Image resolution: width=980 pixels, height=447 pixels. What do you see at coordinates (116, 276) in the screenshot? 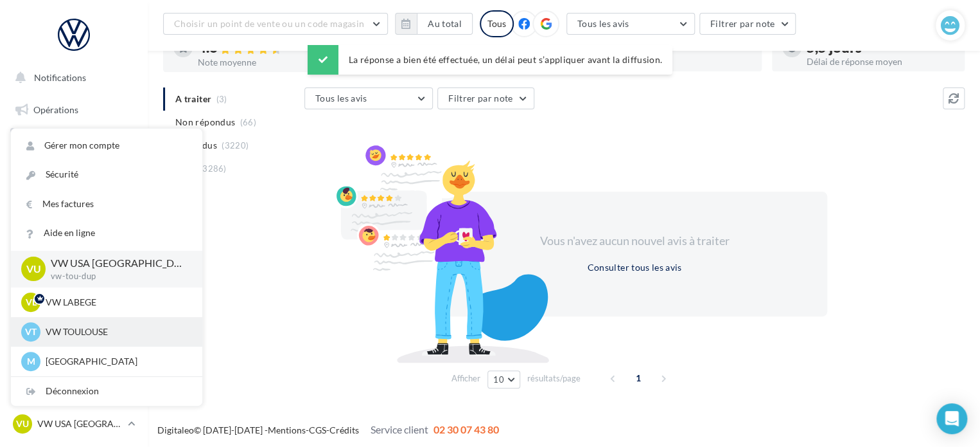
I see `p: vw-tou-dup` at bounding box center [116, 276].